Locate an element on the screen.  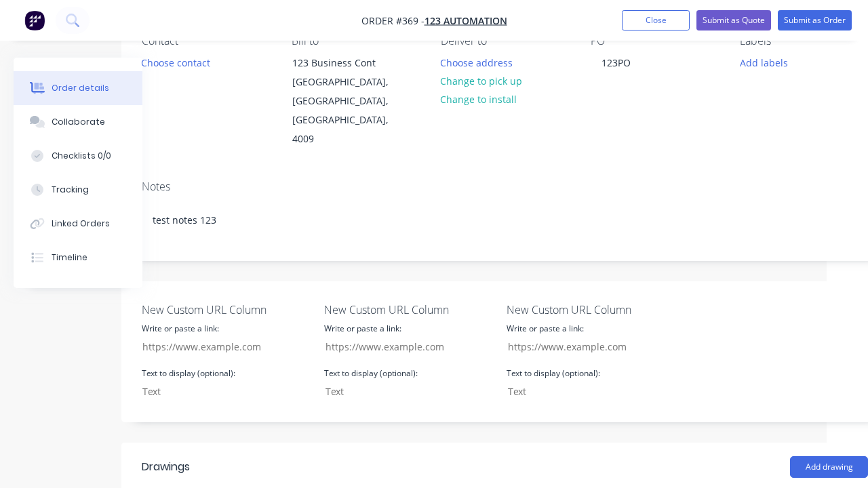
div: Linked Orders is located at coordinates (80, 224).